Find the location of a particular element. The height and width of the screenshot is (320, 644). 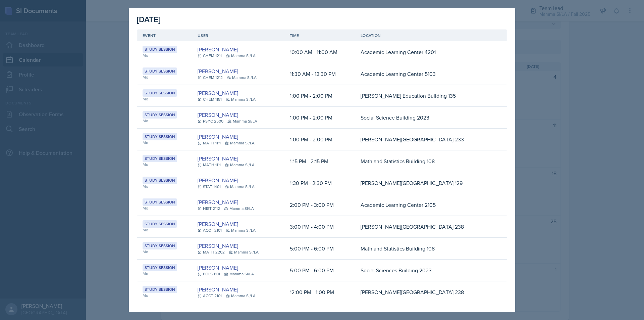

td: 2:00 PM - 3:00 PM is located at coordinates (320, 205).